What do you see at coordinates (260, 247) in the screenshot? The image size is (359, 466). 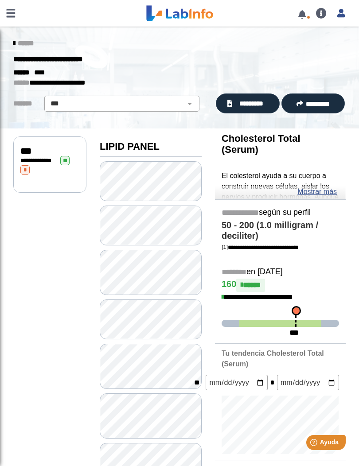 I see `a: [1]` at bounding box center [260, 247].